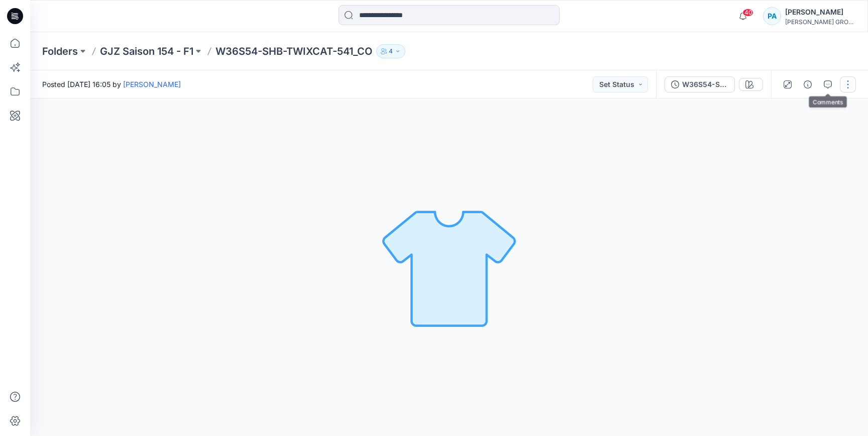 The image size is (868, 436). What do you see at coordinates (748, 13) in the screenshot?
I see `span: 40` at bounding box center [748, 13].